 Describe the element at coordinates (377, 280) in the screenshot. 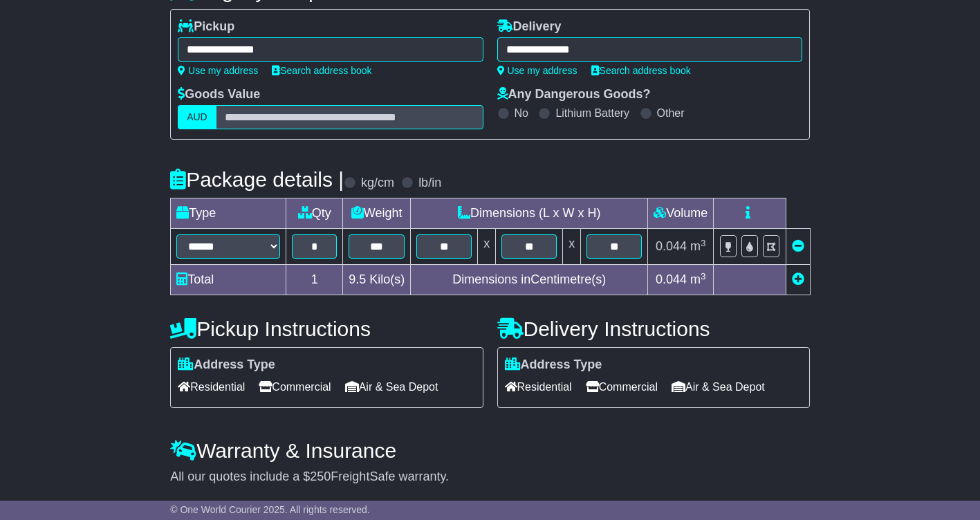

I see `td: Kilo(s)` at that location.